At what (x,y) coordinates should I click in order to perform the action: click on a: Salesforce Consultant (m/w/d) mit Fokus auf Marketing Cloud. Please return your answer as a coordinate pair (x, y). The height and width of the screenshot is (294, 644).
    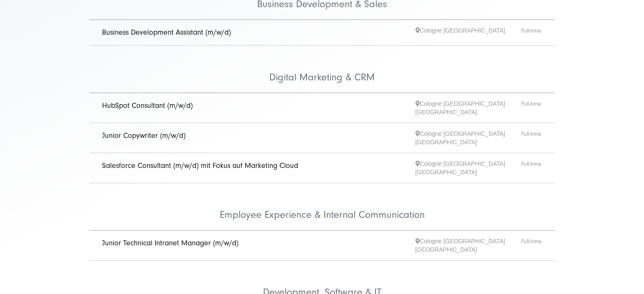
    Looking at the image, I should click on (200, 166).